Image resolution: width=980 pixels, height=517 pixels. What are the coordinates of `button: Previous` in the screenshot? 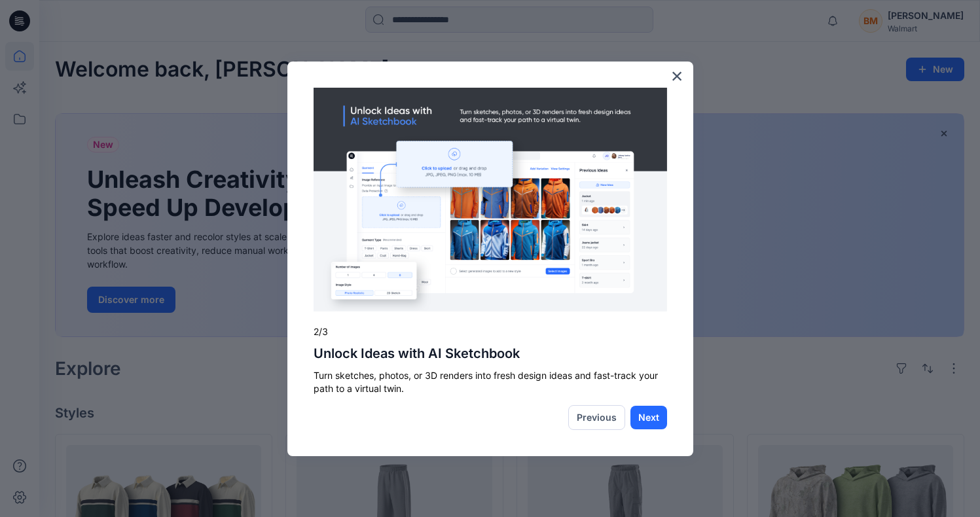 It's located at (597, 417).